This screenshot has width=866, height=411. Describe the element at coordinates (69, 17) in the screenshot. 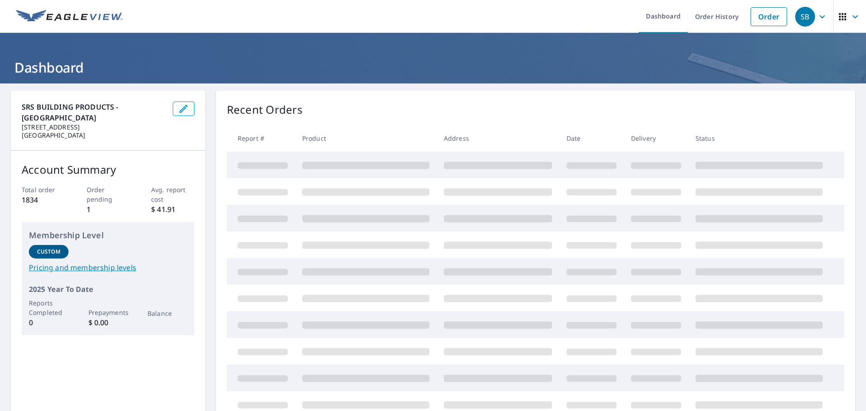

I see `img: EV Logo` at that location.